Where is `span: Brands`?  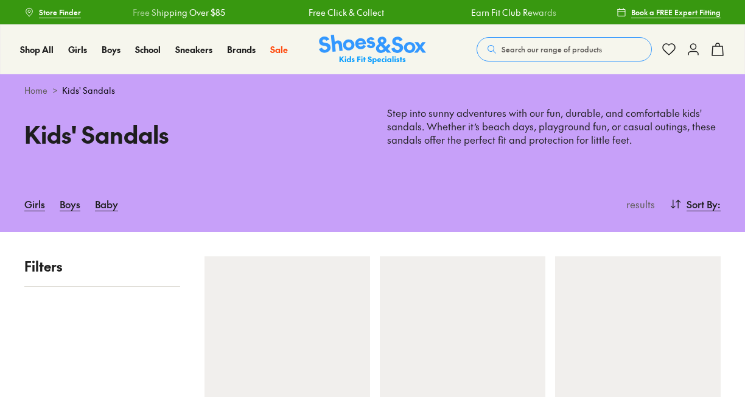
span: Brands is located at coordinates (241, 49).